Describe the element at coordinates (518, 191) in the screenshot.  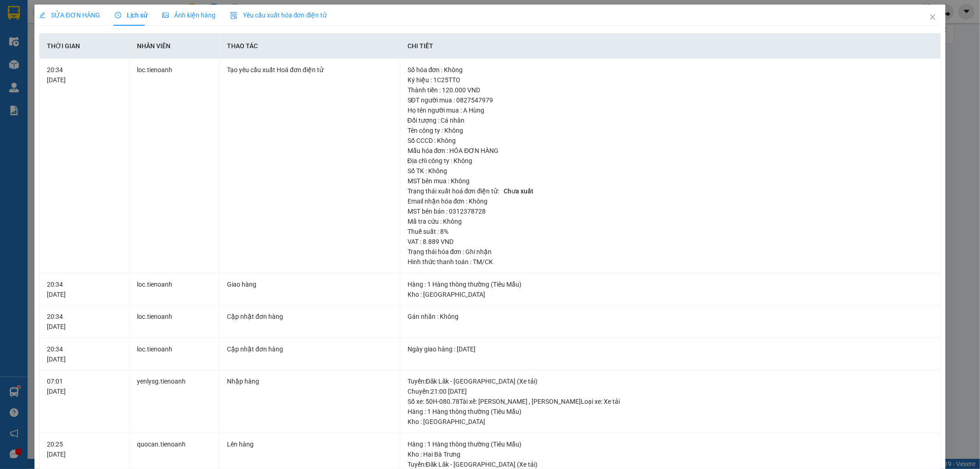
I see `span: Chưa xuất` at that location.